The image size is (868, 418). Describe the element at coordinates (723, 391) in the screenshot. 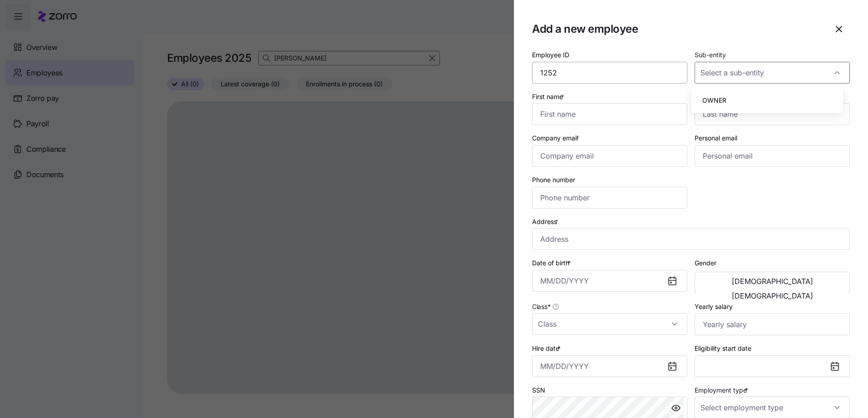

I see `label: Employment type` at that location.